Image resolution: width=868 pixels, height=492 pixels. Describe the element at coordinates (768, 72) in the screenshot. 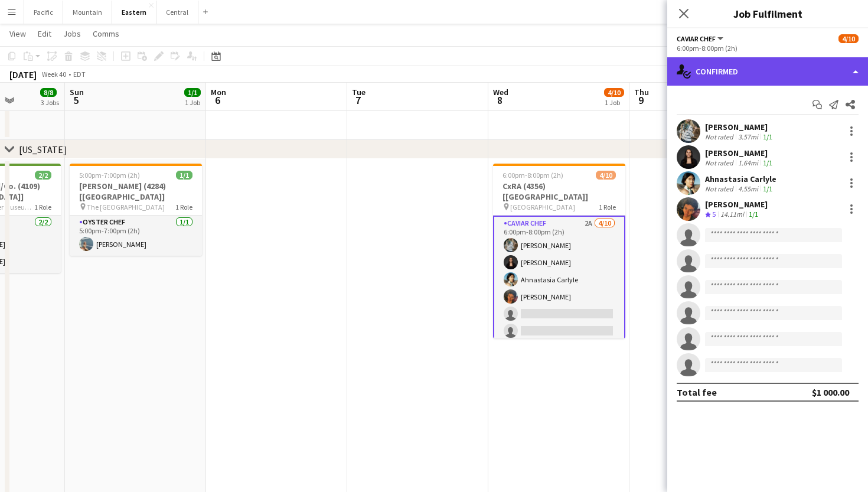

I see `div: Confirmed` at that location.